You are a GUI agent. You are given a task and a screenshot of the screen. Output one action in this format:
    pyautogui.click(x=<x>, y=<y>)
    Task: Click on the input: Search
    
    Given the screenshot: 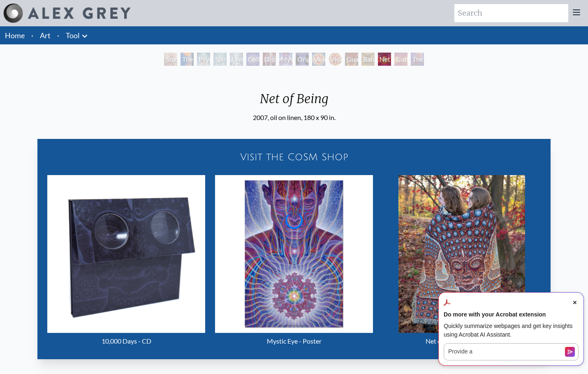 What is the action you would take?
    pyautogui.click(x=511, y=13)
    